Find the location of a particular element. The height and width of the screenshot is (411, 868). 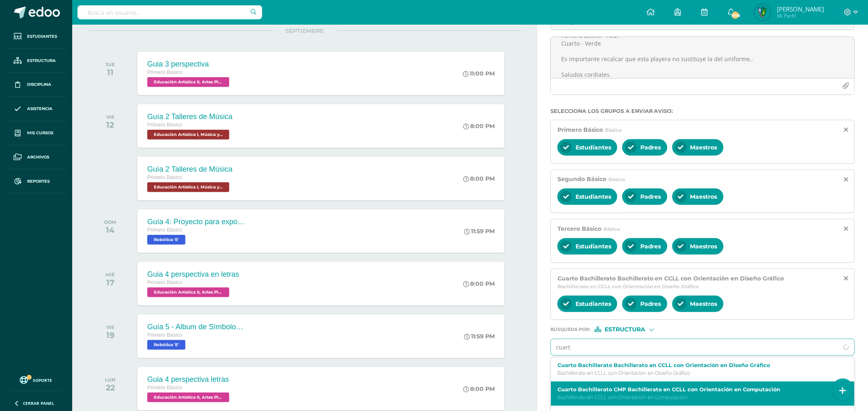

span: Archivos is located at coordinates (38, 157).